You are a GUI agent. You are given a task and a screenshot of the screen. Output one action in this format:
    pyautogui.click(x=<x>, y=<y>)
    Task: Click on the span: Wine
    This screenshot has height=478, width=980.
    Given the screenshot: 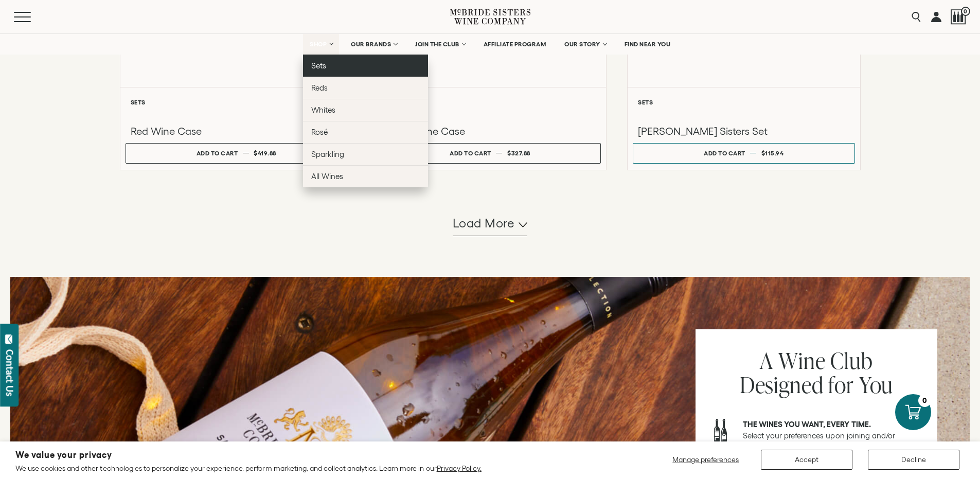 What is the action you would take?
    pyautogui.click(x=801, y=360)
    